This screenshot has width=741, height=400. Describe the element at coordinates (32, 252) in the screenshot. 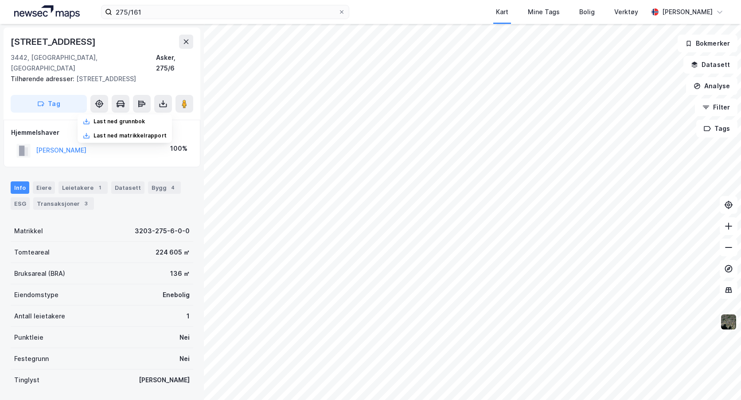

I see `div: Tomteareal` at that location.